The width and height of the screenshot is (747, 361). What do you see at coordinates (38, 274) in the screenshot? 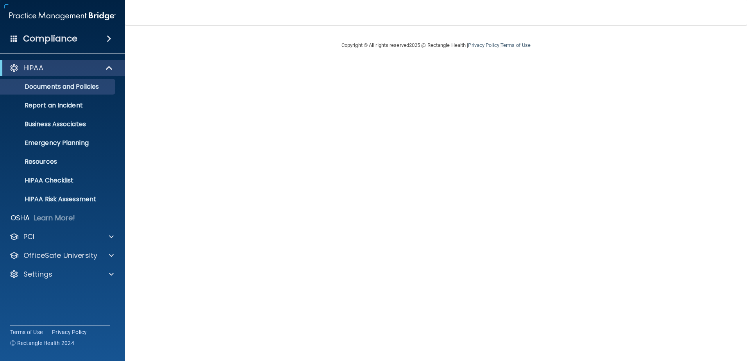
I see `p: Settings` at bounding box center [38, 274].